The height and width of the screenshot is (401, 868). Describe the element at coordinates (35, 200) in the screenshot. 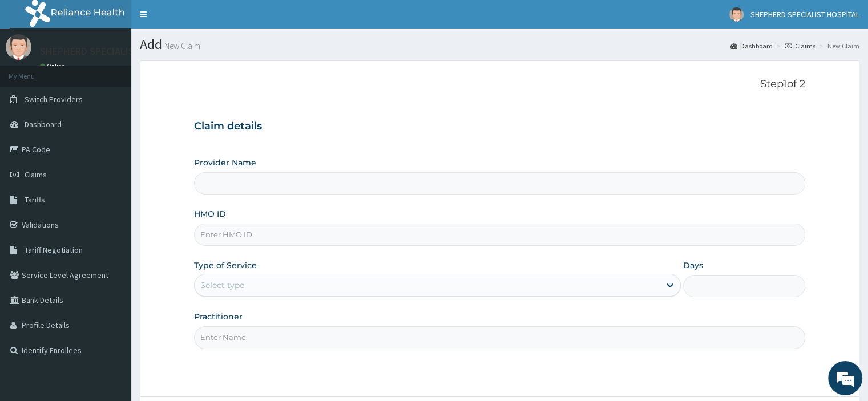

I see `span: Tariffs` at that location.